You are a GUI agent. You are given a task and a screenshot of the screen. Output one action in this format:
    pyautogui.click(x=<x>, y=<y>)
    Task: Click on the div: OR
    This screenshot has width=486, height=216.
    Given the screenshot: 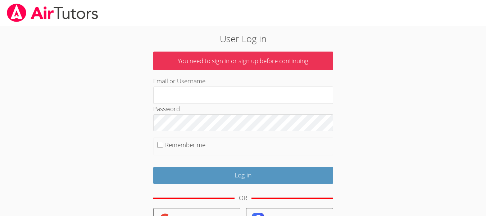 What is the action you would take?
    pyautogui.click(x=243, y=198)
    